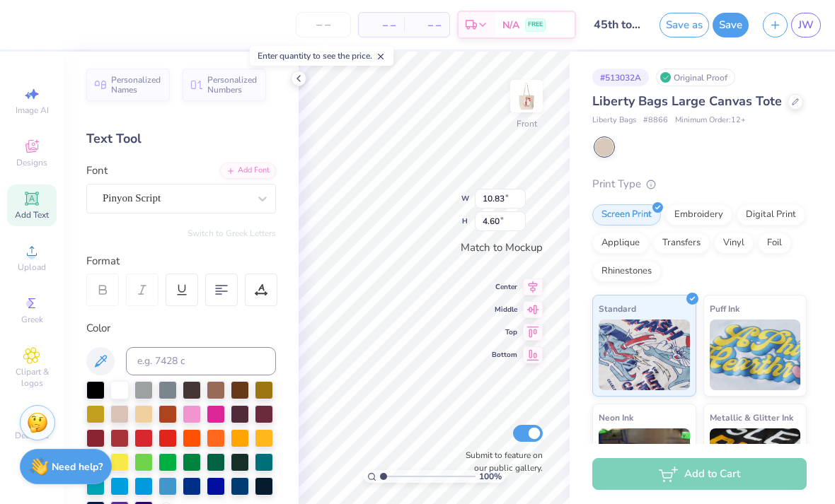  What do you see at coordinates (806, 25) in the screenshot?
I see `span: JW` at bounding box center [806, 25].